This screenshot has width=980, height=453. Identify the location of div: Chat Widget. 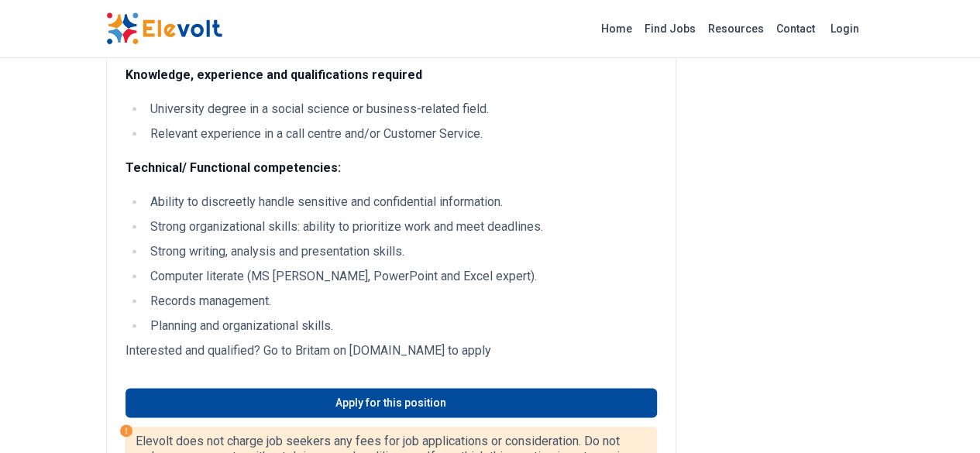
(941, 416).